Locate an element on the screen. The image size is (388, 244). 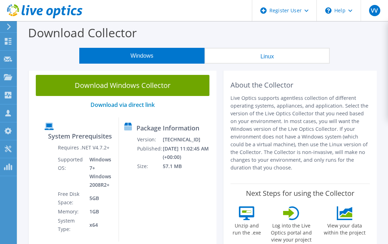
td: Version: is located at coordinates (149, 139).